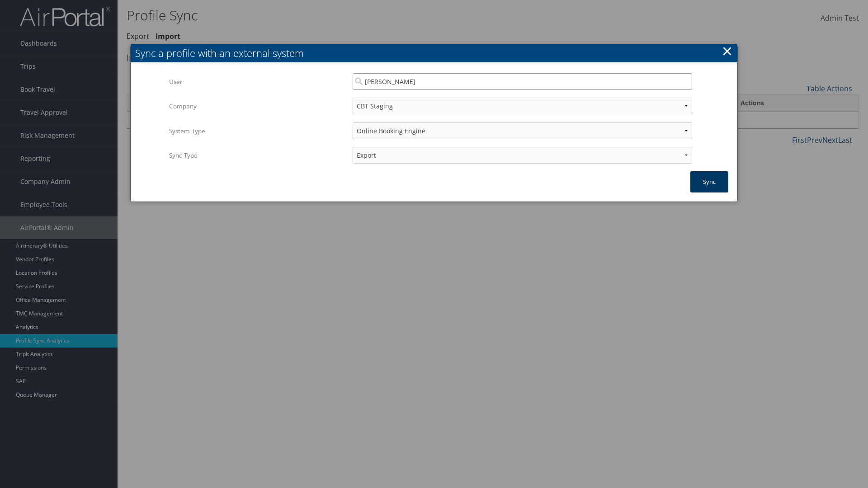 This screenshot has width=868, height=488. I want to click on label: System Type, so click(257, 131).